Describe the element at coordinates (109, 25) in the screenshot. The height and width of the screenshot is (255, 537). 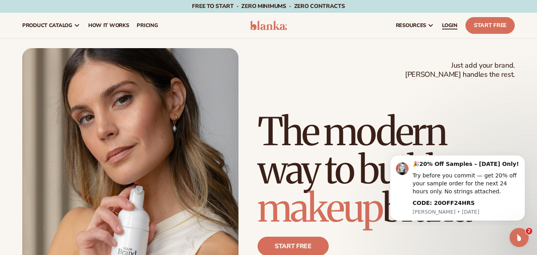
I see `span: How It Works` at that location.